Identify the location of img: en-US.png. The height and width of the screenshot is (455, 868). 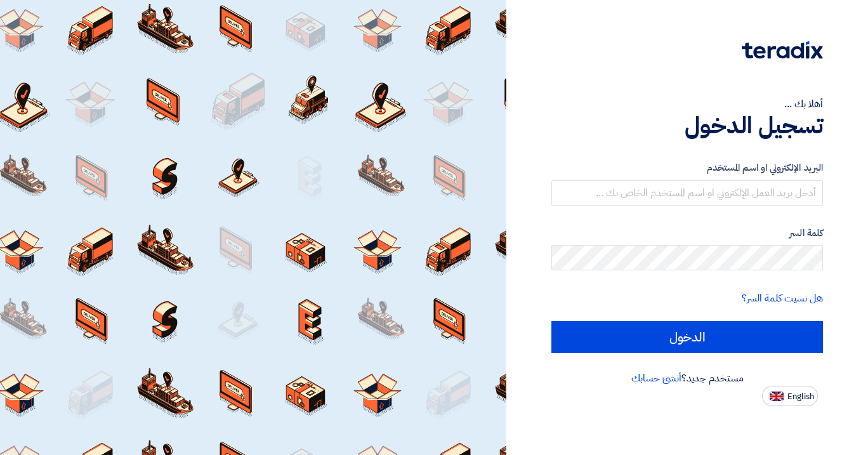
(776, 396).